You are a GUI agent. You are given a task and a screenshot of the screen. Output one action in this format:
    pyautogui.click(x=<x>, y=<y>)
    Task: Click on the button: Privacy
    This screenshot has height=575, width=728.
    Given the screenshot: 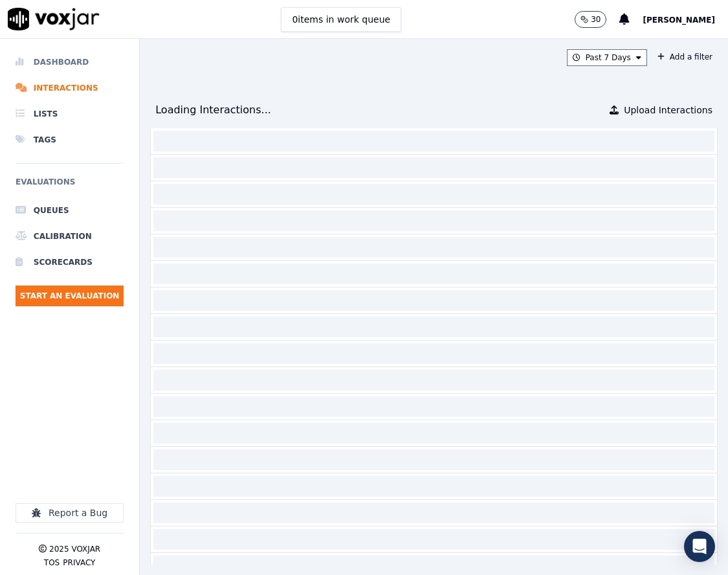 What is the action you would take?
    pyautogui.click(x=79, y=562)
    